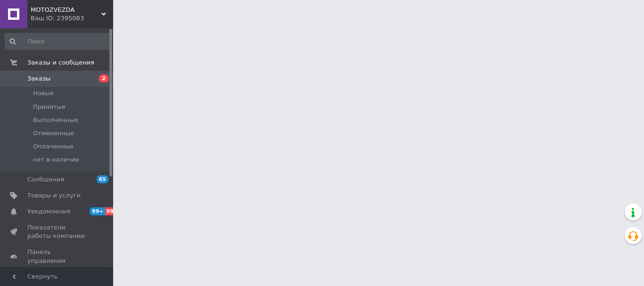 This screenshot has width=644, height=286. What do you see at coordinates (58, 41) in the screenshot?
I see `input: Поиск` at bounding box center [58, 41].